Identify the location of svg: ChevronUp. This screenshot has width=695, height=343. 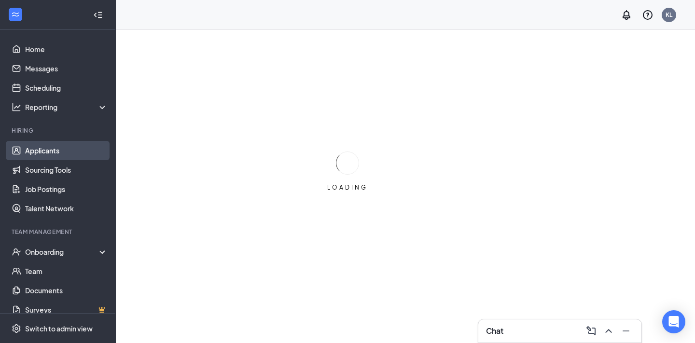
(609, 331).